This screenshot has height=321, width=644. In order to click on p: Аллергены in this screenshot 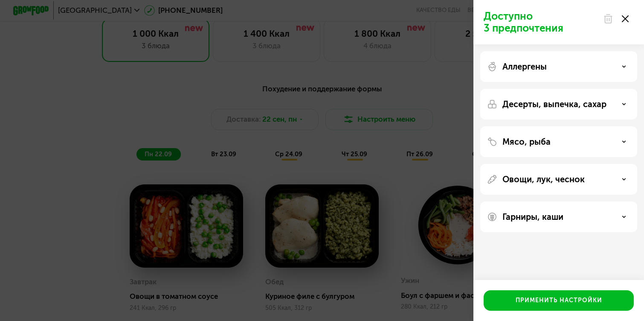, I will do `click(525, 66)`.